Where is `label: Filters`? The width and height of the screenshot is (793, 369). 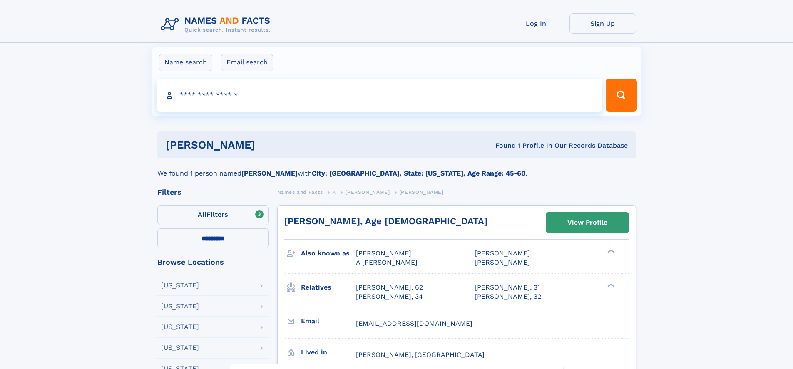
label: Filters is located at coordinates (213, 215).